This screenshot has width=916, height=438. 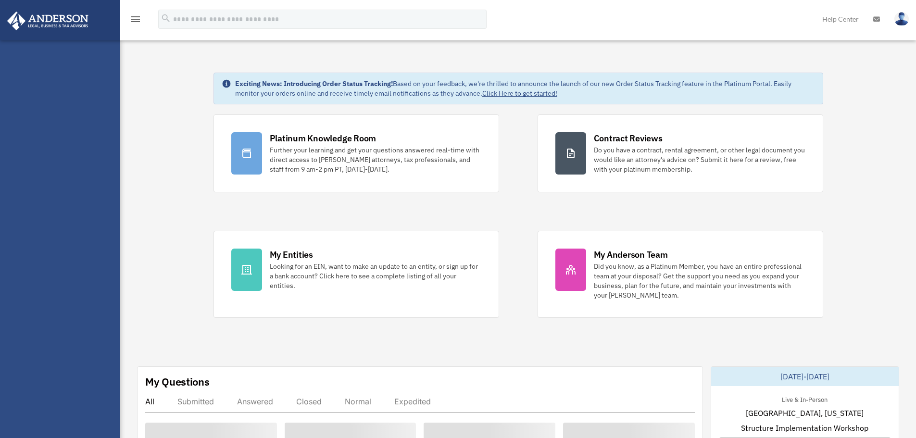 I want to click on a: Contract Reviews Do you have a contract, rental agreement, or other legal document you would like..., so click(x=680, y=153).